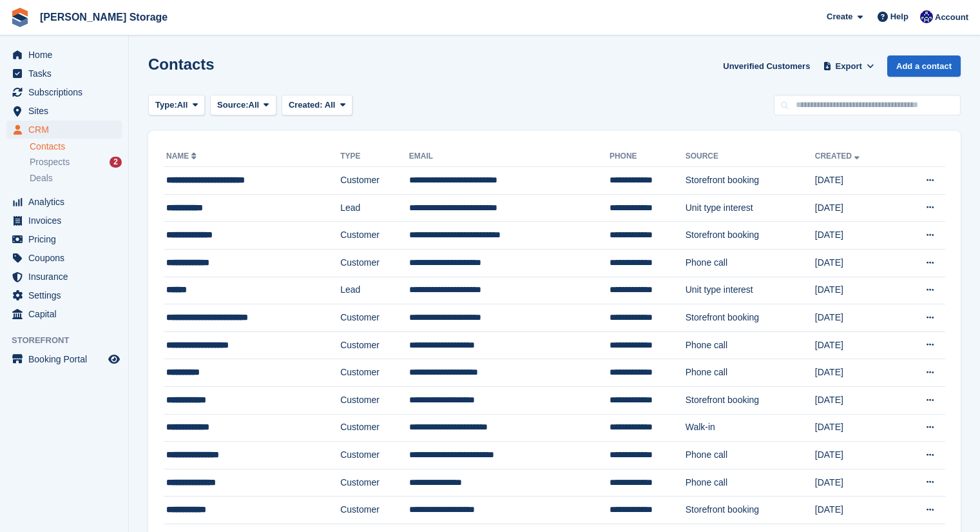 This screenshot has height=532, width=980. What do you see at coordinates (67, 130) in the screenshot?
I see `span: CRM` at bounding box center [67, 130].